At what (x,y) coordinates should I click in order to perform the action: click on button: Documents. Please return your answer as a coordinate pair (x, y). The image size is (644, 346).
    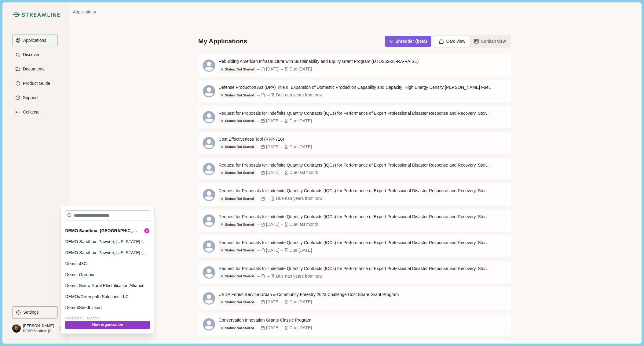
    Looking at the image, I should click on (35, 69).